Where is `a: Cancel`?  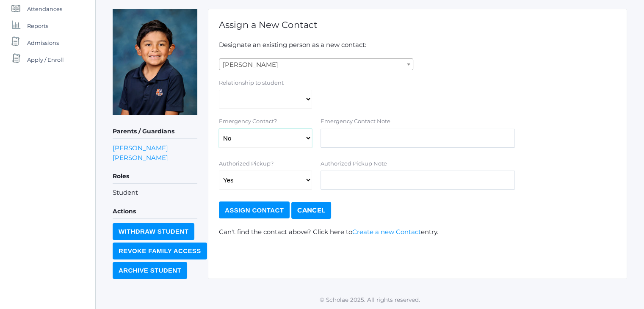
a: Cancel is located at coordinates (311, 211).